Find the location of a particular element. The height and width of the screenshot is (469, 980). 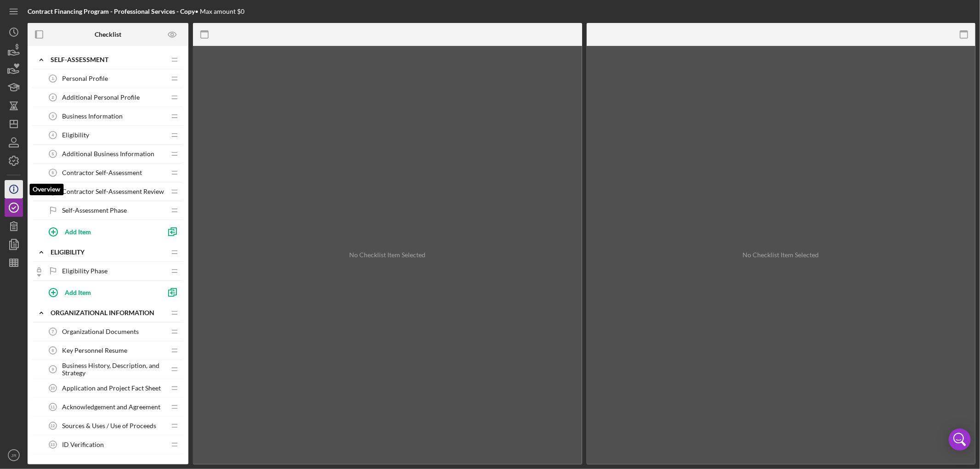

span: Sources & Uses / Use of Proceeds is located at coordinates (109, 426).